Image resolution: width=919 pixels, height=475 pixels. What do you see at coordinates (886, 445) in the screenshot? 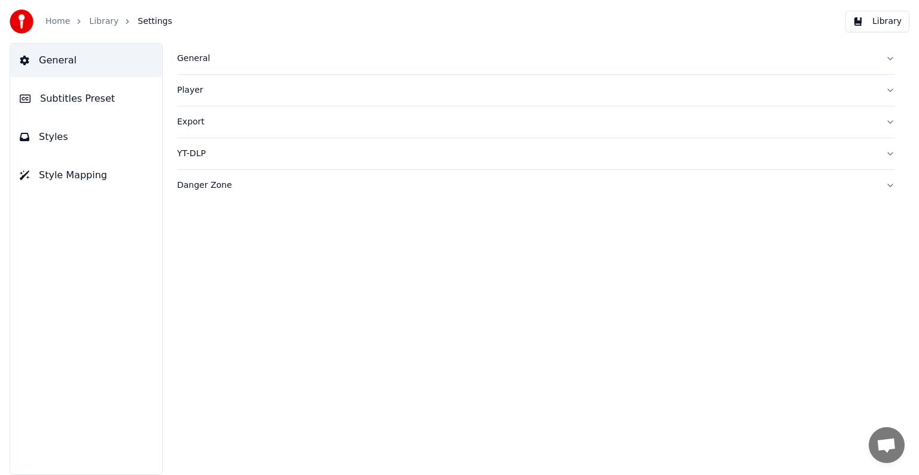
I see `a: Open chat` at bounding box center [886, 445].